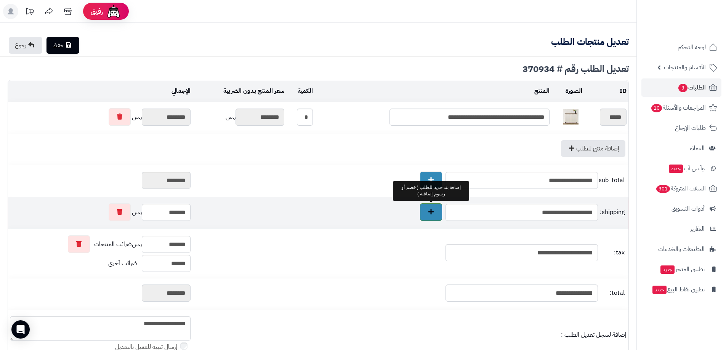 This screenshot has height=350, width=726. What do you see at coordinates (678, 108) in the screenshot?
I see `span: المراجعات والأسئلة` at bounding box center [678, 108].